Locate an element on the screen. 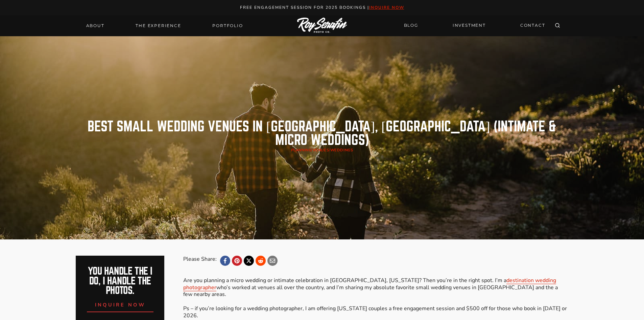 The image size is (644, 320). a: THE EXPERIENCE is located at coordinates (158, 26).